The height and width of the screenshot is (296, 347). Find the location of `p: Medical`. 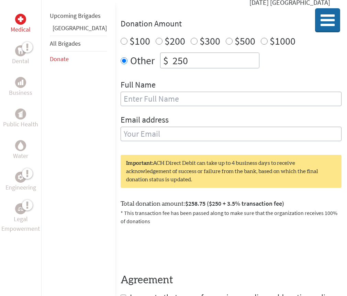

p: Medical is located at coordinates (21, 30).